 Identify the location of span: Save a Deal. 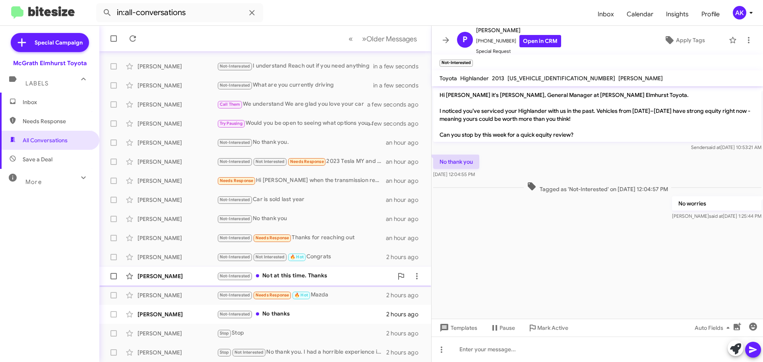
(37, 159).